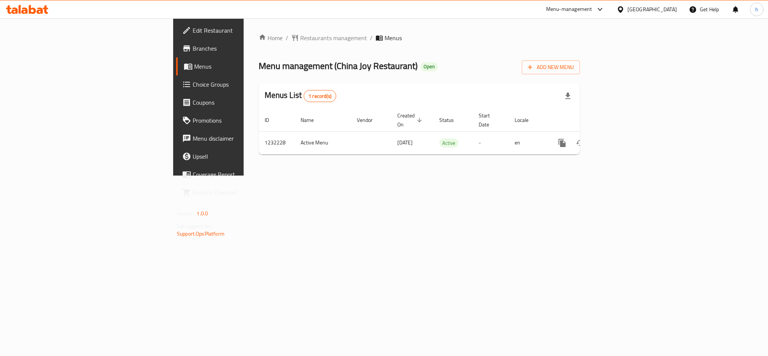  I want to click on span: Restaurants management, so click(333, 38).